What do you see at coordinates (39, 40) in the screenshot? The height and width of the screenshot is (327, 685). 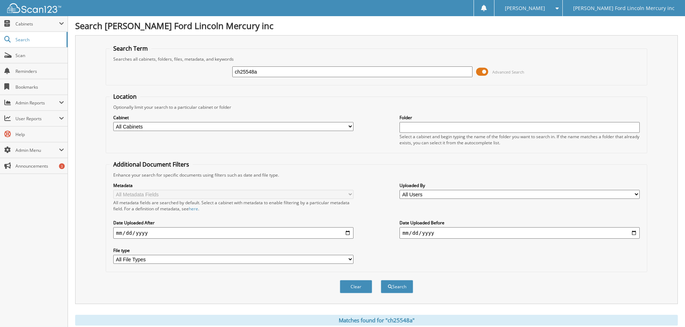 I see `span: Search` at bounding box center [39, 40].